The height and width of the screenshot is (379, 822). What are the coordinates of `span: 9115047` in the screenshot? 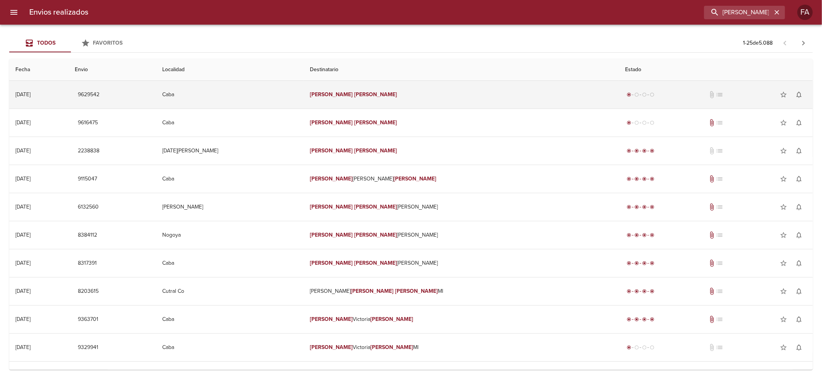 It's located at (87, 179).